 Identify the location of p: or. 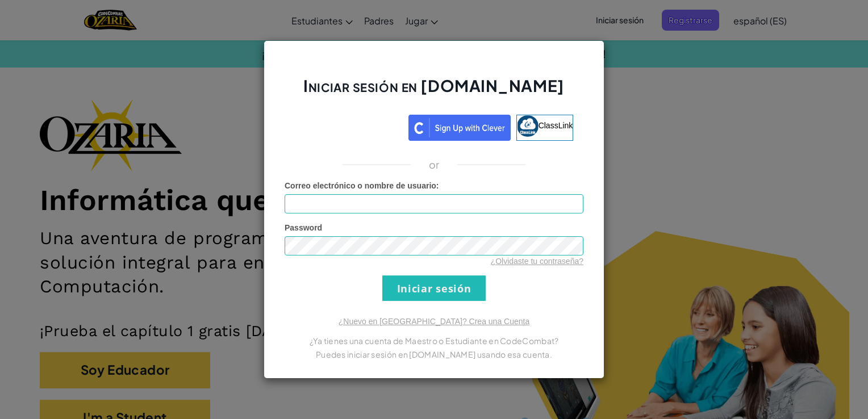
(434, 165).